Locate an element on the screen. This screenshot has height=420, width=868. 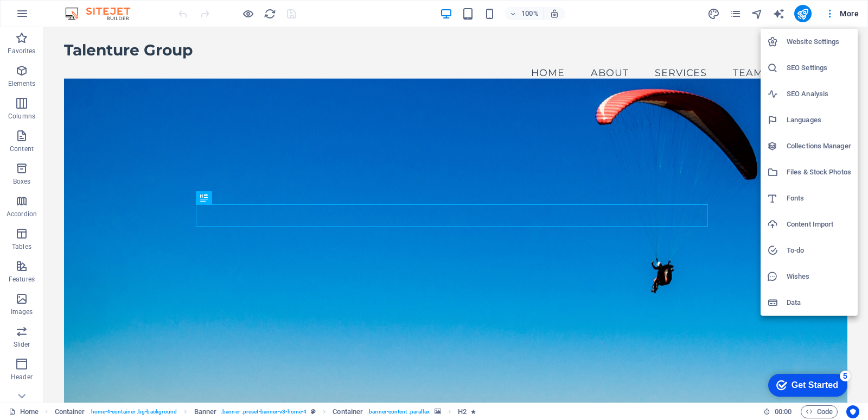
h6: Files & Stock Photos is located at coordinates (819, 172).